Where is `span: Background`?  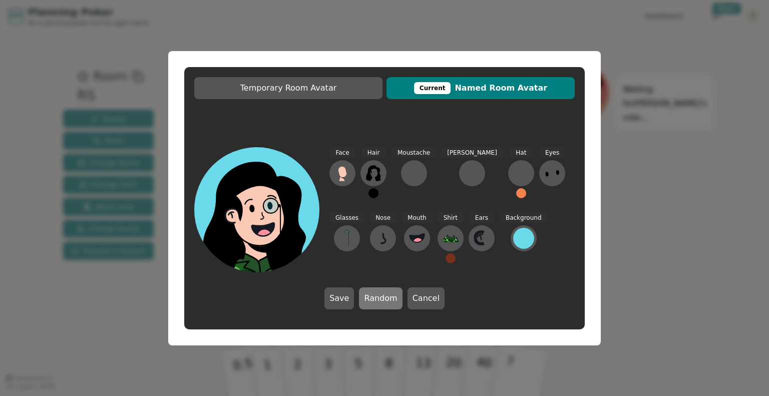 span: Background is located at coordinates (523, 218).